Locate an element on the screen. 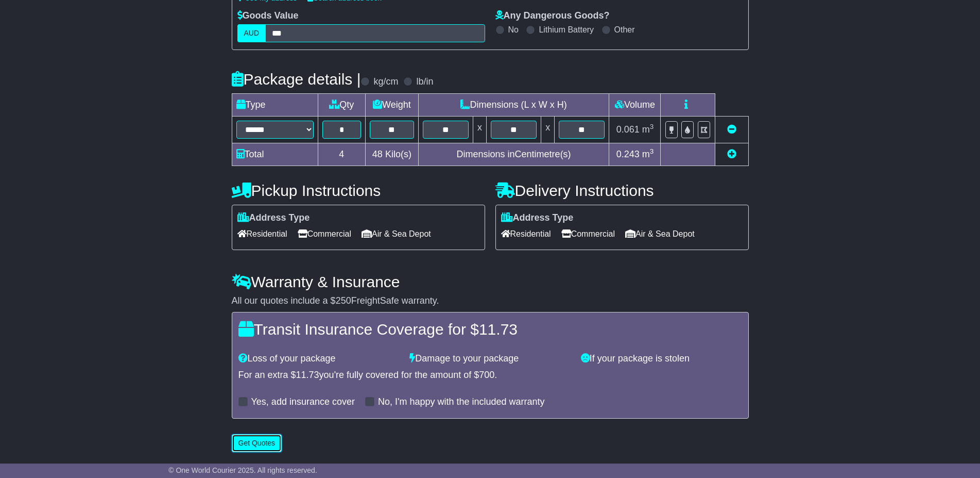 This screenshot has width=980, height=478. label: Other is located at coordinates (625, 30).